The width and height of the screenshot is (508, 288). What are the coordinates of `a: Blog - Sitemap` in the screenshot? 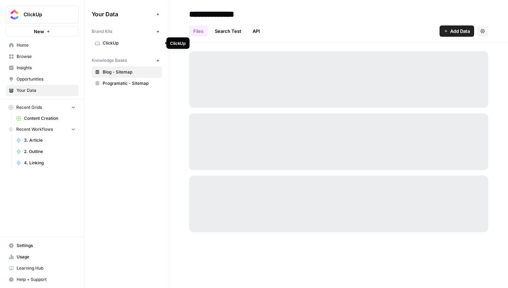 It's located at (127, 72).